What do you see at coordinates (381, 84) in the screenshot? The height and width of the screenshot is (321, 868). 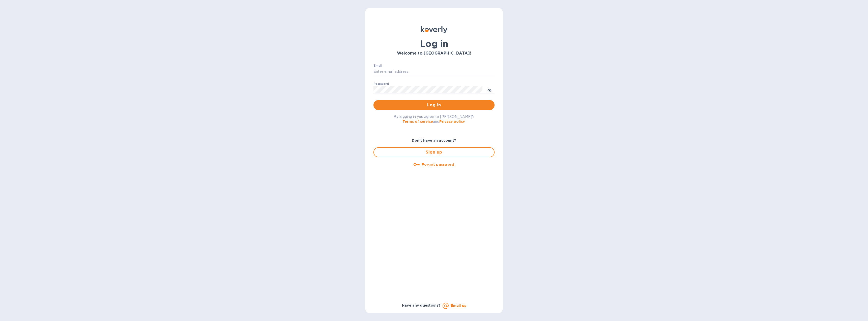 I see `label: Password` at bounding box center [381, 84].